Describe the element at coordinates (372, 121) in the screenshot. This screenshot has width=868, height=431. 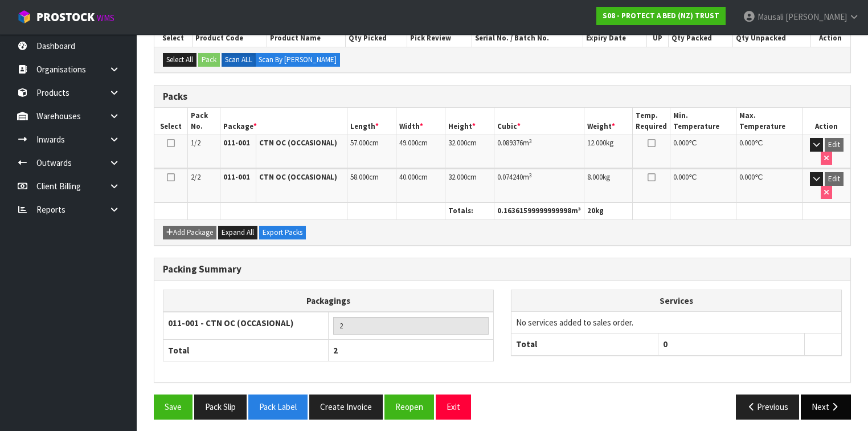
I see `th: Length` at that location.